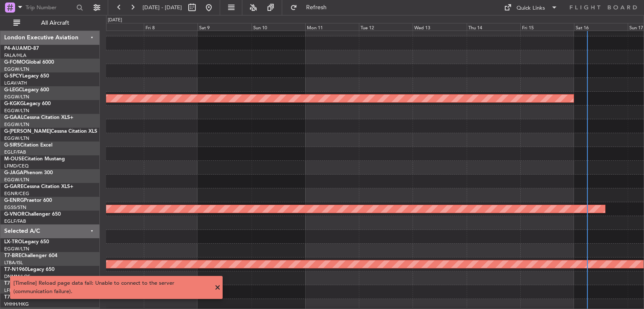  I want to click on span: G-ENRG, so click(14, 201).